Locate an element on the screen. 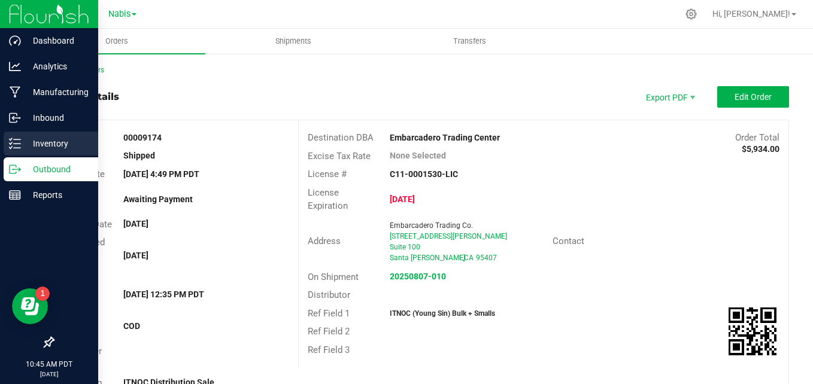  inline-svg: Inbound is located at coordinates (15, 118).